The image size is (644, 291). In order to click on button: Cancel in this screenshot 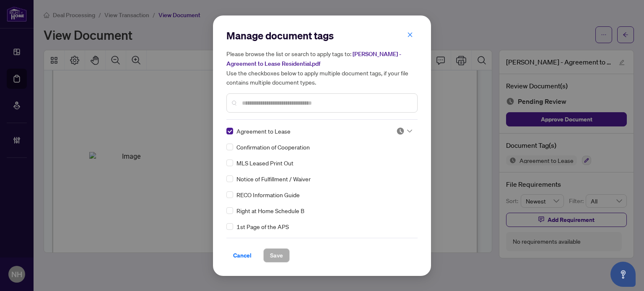, I will do `click(242, 256)`.